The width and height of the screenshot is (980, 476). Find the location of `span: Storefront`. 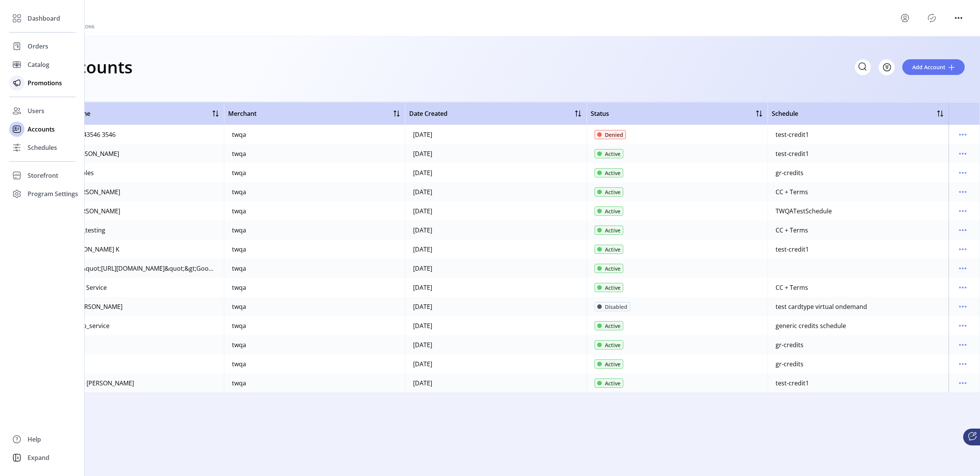

span: Storefront is located at coordinates (43, 176).